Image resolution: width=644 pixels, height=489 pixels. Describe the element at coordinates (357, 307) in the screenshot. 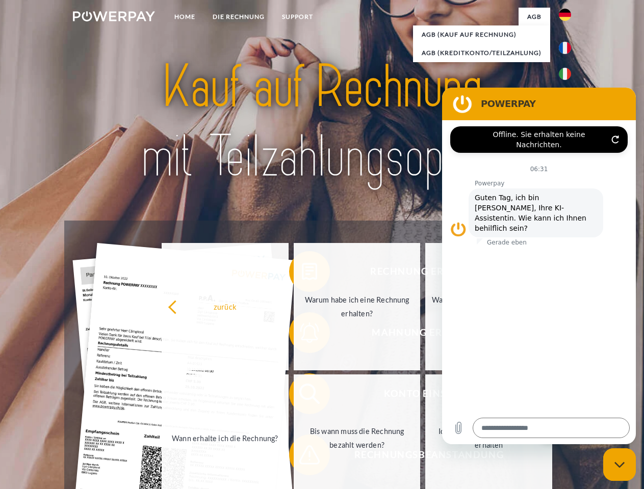

I see `div: Warum habe ich eine Rechnung erhalten?` at that location.